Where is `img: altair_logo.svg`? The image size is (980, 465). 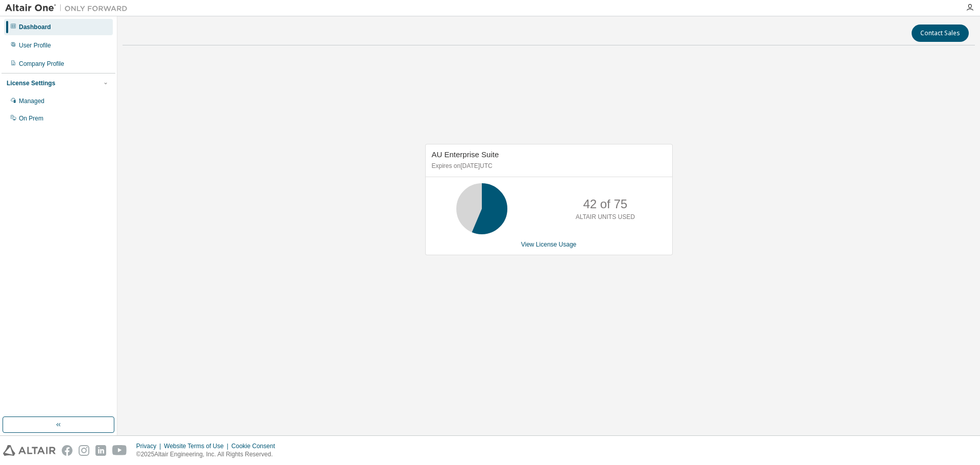 img: altair_logo.svg is located at coordinates (29, 451).